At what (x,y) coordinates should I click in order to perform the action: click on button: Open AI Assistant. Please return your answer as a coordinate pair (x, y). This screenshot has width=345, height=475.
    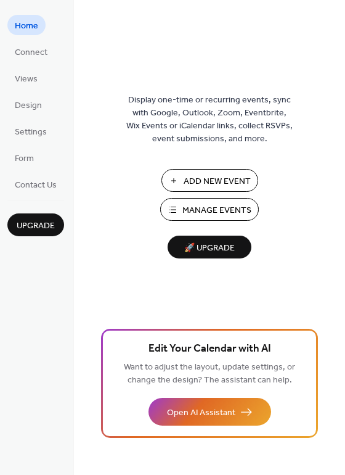
    Looking at the image, I should click on (210, 411).